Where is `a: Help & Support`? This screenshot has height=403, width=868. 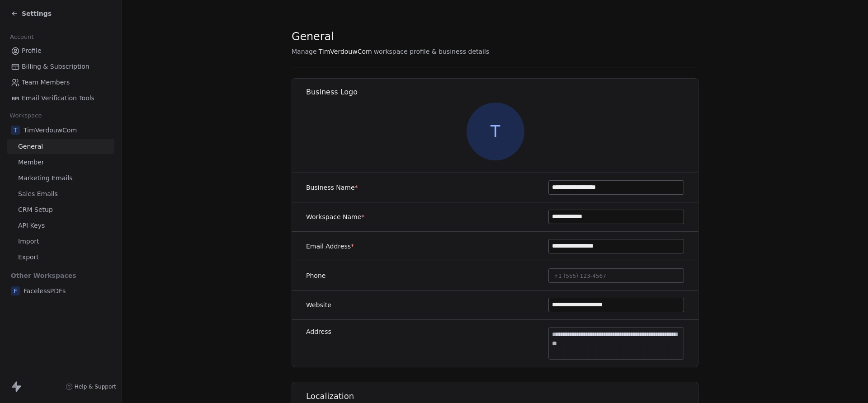 a: Help & Support is located at coordinates (91, 387).